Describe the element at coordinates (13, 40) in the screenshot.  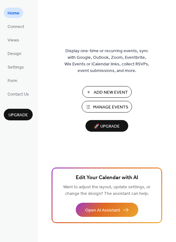
I see `a: Views` at that location.